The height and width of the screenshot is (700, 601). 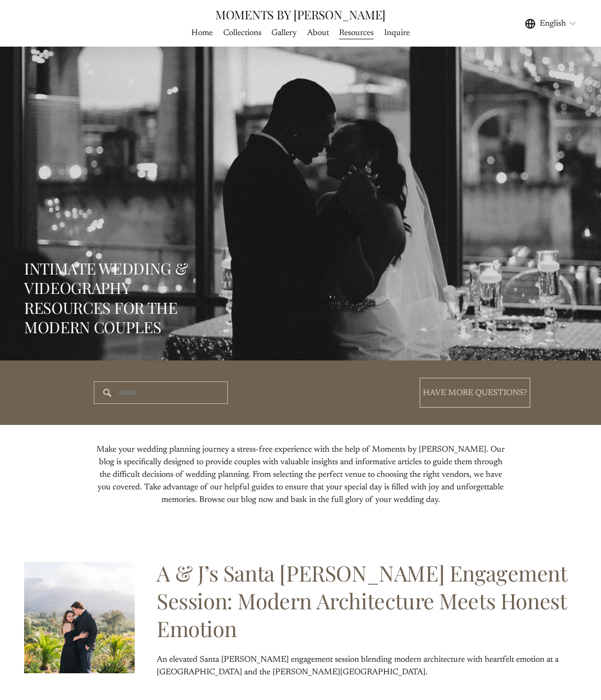 What do you see at coordinates (114, 297) in the screenshot?
I see `h1: INTIMATE WEDDING & VIDEOGRAPHY RESOURCES FOR THE MODERN COUPLES` at bounding box center [114, 297].